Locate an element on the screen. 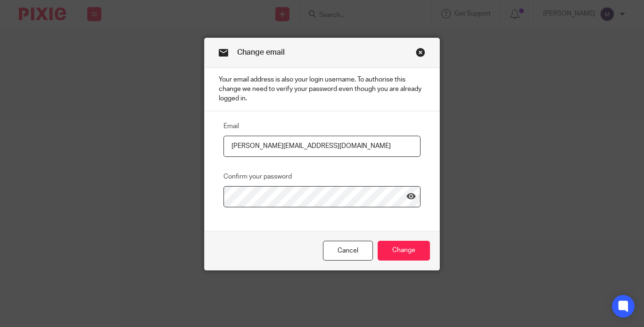 This screenshot has height=327, width=644. label: Confirm your password is located at coordinates (257, 177).